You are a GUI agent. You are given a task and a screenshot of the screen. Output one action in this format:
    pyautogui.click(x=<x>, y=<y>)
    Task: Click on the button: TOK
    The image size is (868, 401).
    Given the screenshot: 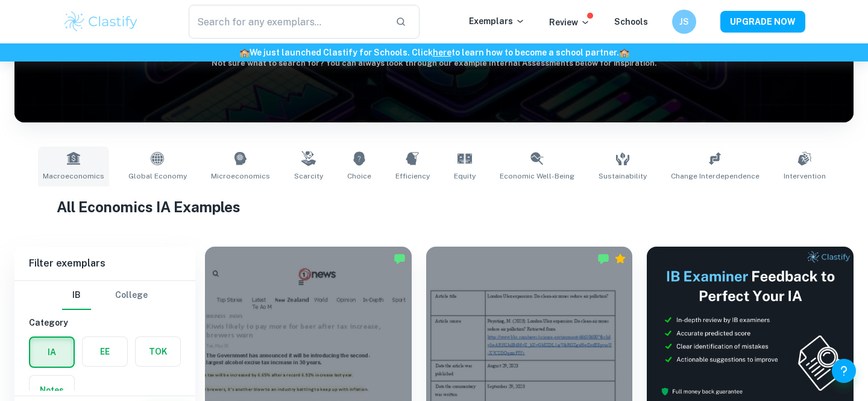 What is the action you would take?
    pyautogui.click(x=158, y=352)
    